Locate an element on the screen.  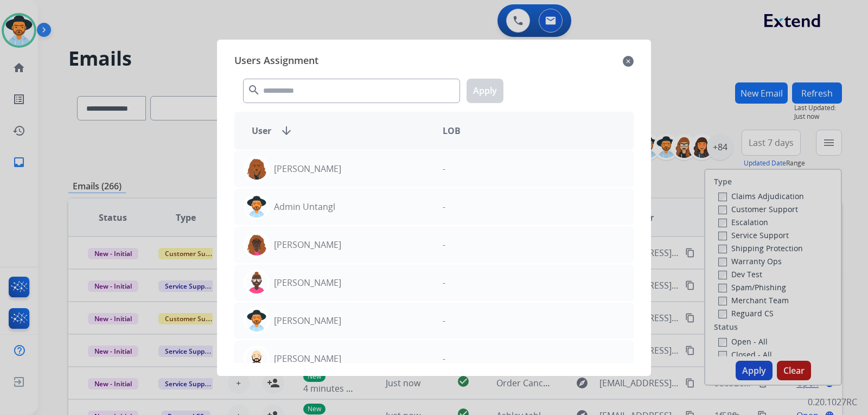
span: LOB is located at coordinates (452, 130).